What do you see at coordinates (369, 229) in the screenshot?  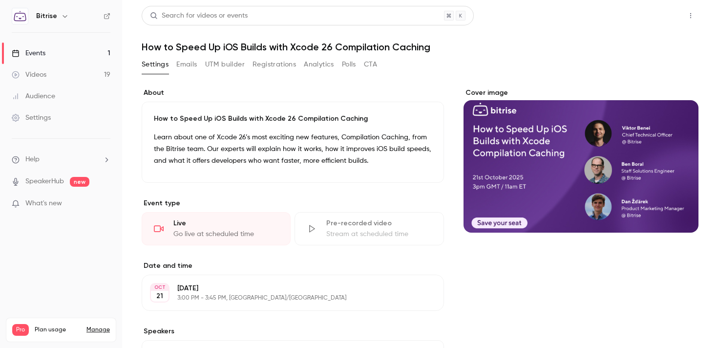 I see `div: Pre-recorded videoStream at scheduled time` at bounding box center [369, 229].